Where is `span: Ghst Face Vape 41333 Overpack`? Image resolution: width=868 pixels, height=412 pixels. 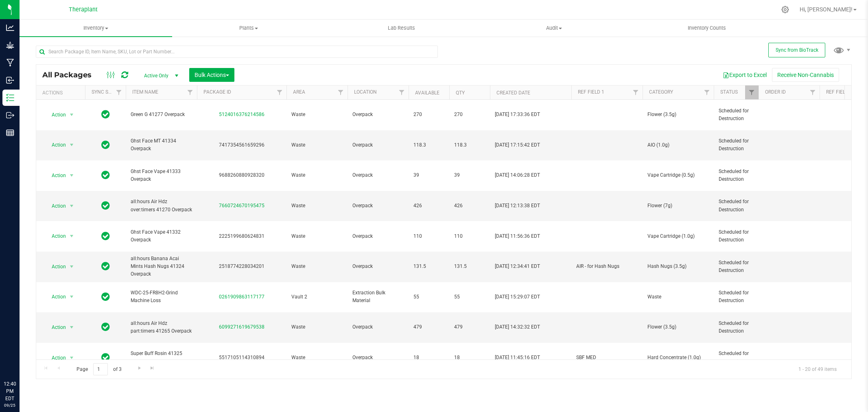
span: Ghst Face Vape 41333 Overpack is located at coordinates (162, 175).